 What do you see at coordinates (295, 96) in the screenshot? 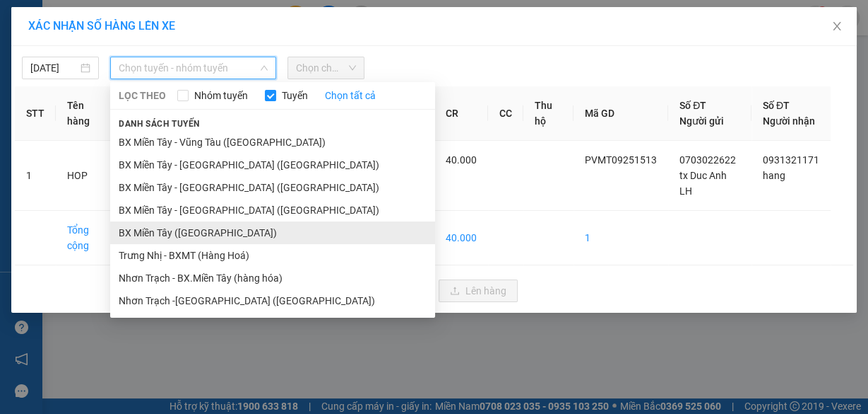
I see `span: Tuyến` at bounding box center [295, 96].